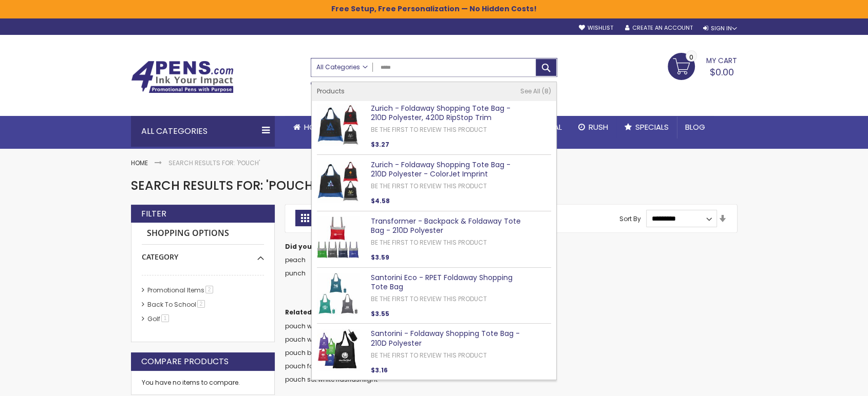 The height and width of the screenshot is (396, 868). What do you see at coordinates (154, 214) in the screenshot?
I see `strong: Filter` at bounding box center [154, 214].